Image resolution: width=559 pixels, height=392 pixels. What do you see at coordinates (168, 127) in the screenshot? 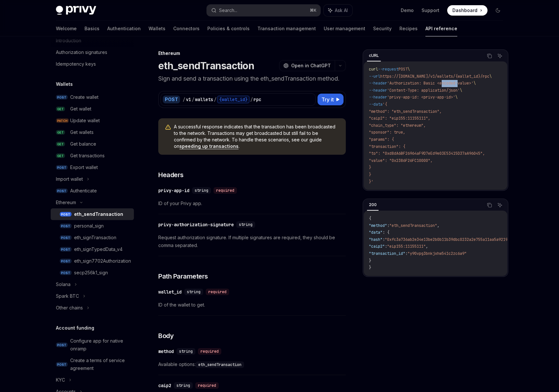
I see `svg: Warning` at bounding box center [168, 127].